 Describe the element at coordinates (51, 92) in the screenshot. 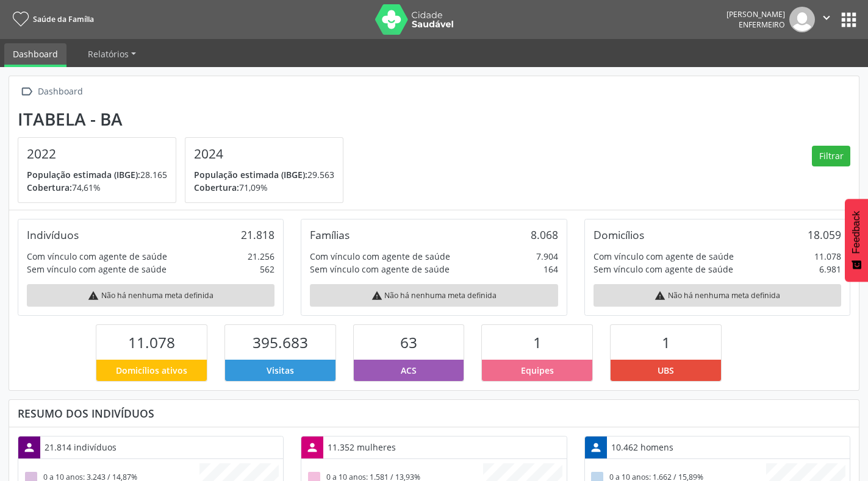

I see `a:  Dashboard` at that location.